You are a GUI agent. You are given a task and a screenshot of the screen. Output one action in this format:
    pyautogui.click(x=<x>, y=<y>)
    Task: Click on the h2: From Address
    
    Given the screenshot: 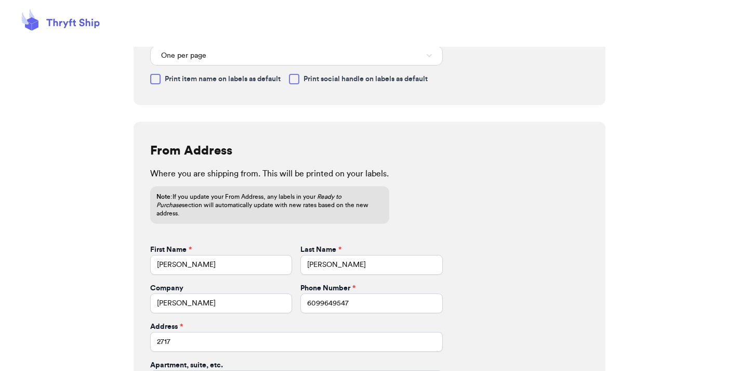 What is the action you would take?
    pyautogui.click(x=191, y=151)
    